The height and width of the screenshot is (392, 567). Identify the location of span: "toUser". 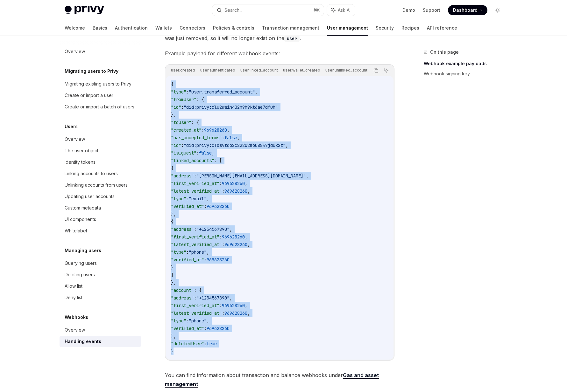
(181, 123).